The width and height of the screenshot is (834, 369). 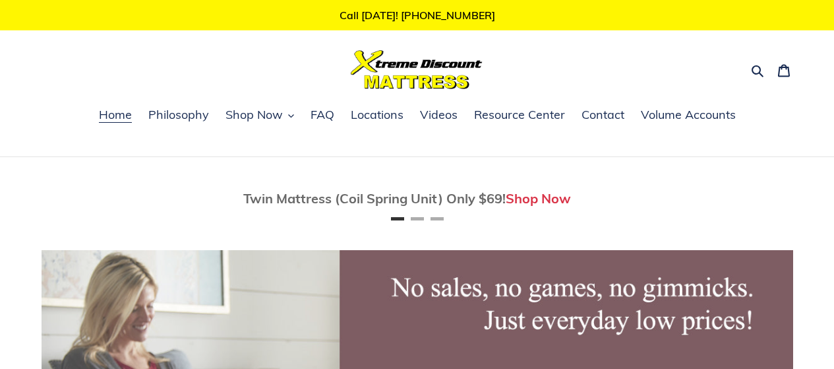 What do you see at coordinates (417, 218) in the screenshot?
I see `button: Page 2` at bounding box center [417, 218].